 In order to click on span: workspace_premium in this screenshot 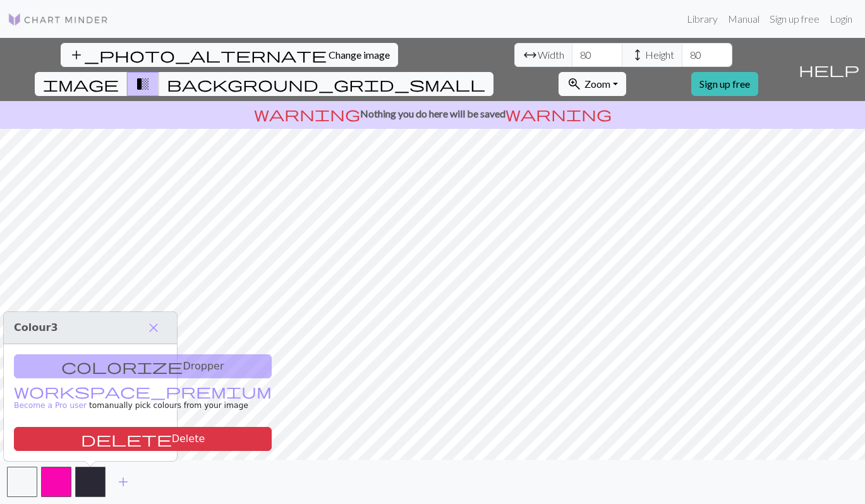, I will do `click(142, 391)`.